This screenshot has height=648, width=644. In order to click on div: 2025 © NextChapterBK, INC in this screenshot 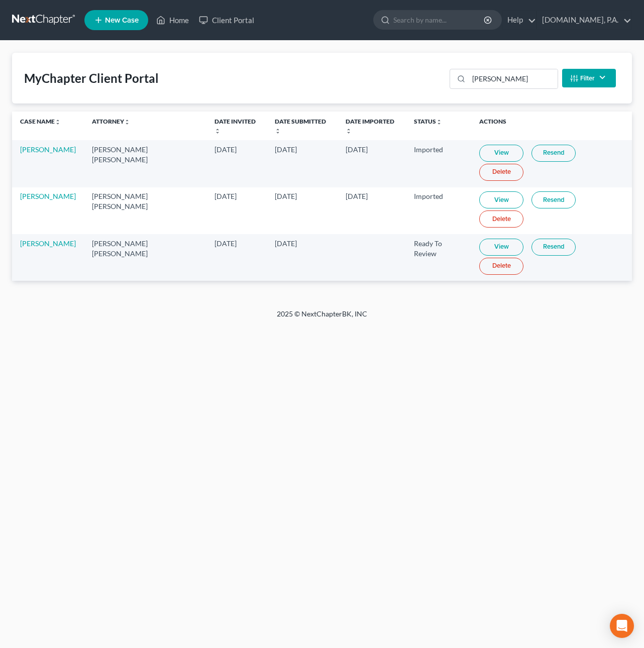, I will do `click(322, 318)`.